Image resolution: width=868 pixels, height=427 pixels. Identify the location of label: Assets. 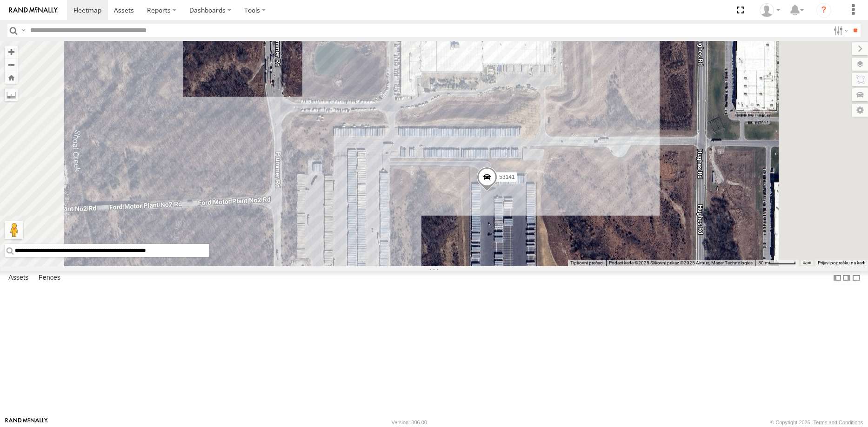
(18, 278).